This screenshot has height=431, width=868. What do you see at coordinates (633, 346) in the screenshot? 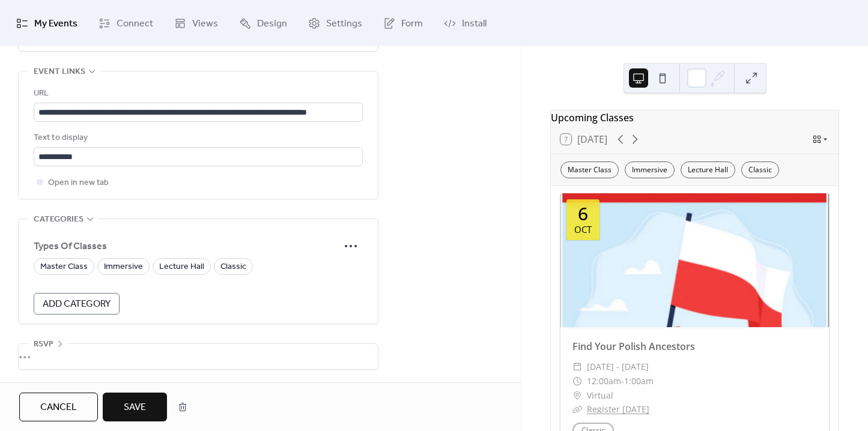
I see `a: Find Your Polish Ancestors` at bounding box center [633, 346].